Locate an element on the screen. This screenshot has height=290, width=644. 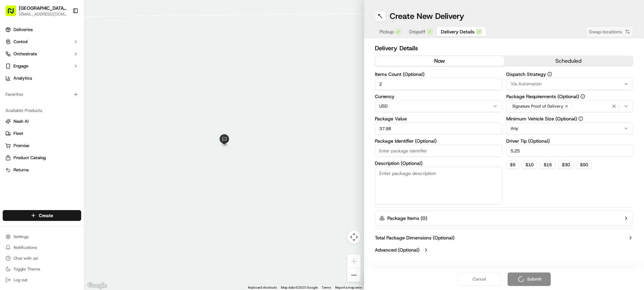
button: Settings is located at coordinates (42, 237).